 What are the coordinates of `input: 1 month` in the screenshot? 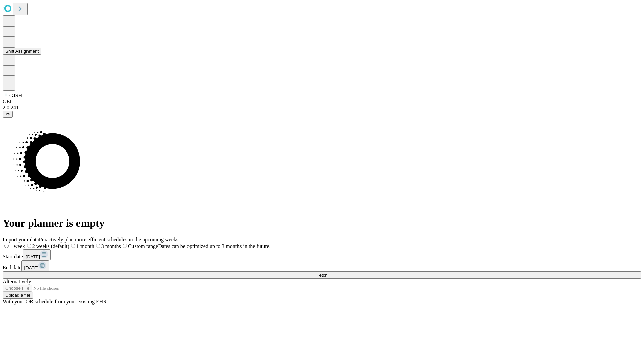 It's located at (73, 246).